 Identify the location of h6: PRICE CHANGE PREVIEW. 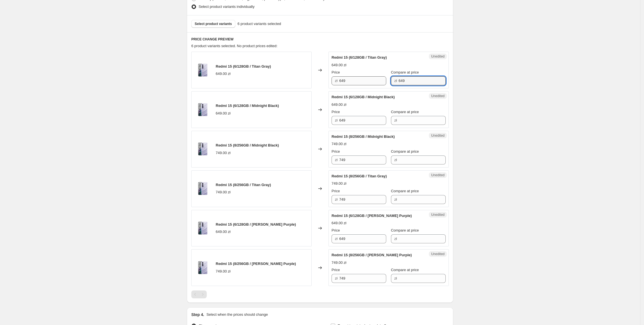
(320, 39).